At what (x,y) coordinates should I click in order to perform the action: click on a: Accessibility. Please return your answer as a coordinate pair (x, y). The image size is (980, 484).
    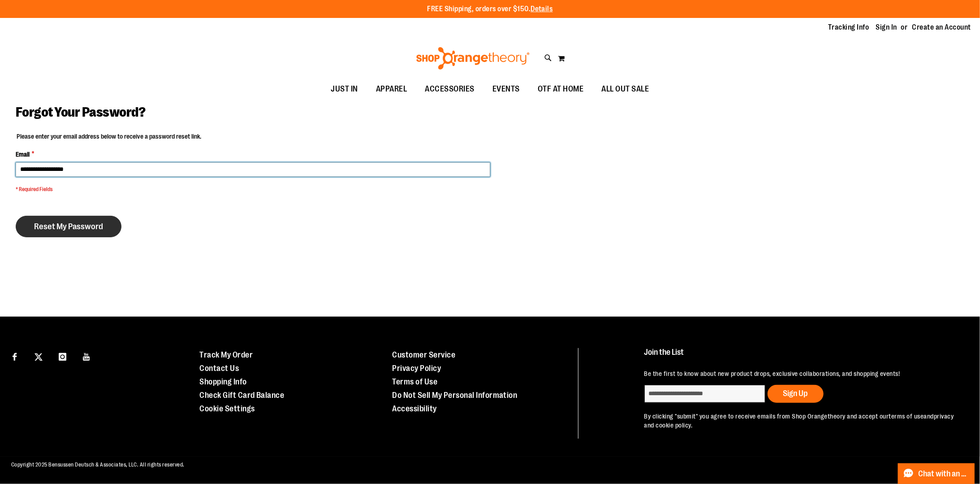
    Looking at the image, I should click on (415, 408).